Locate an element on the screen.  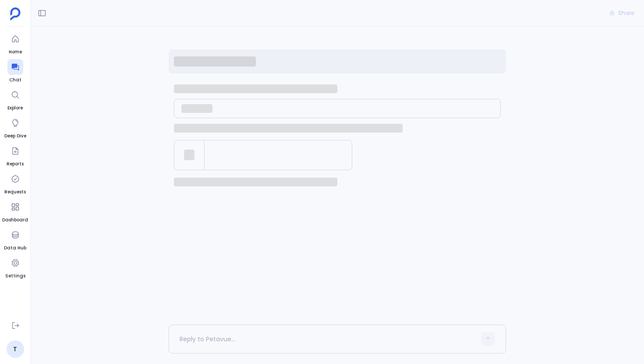
span: Settings is located at coordinates (15, 276).